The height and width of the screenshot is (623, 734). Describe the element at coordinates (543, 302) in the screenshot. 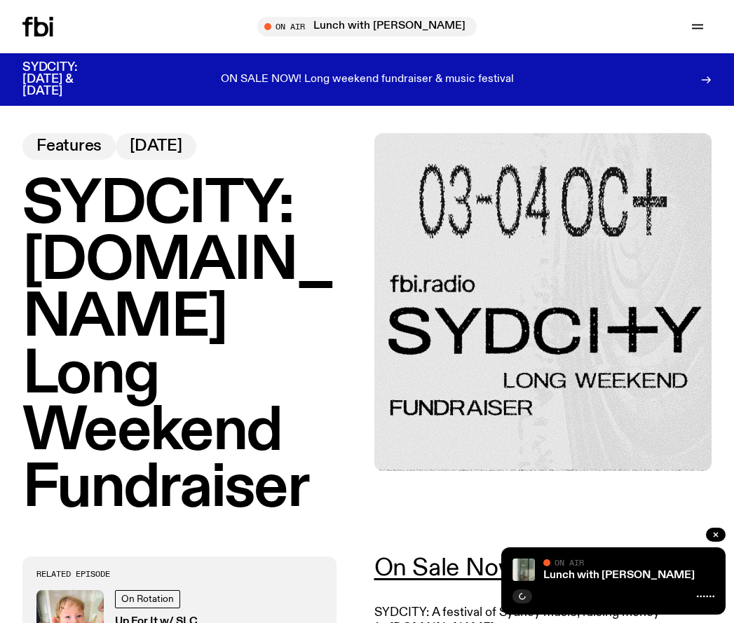

I see `img: Black text on gray background. Reading top to bottom: 03-04 OCT. fbi.radio SYDCITY LONG WEEKEND F...` at that location.